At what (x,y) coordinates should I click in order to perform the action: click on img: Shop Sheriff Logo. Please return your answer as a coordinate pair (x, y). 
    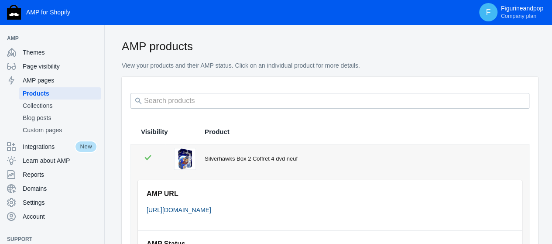
    Looking at the image, I should click on (14, 12).